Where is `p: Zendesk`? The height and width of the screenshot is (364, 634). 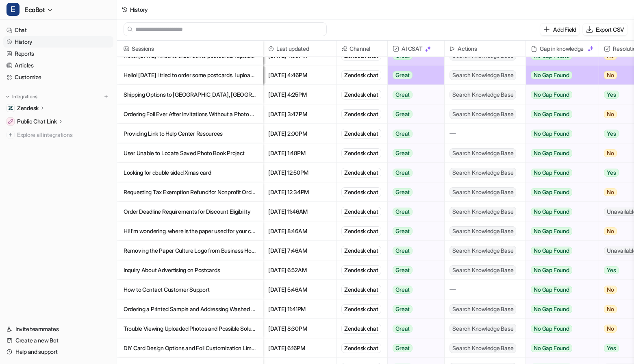 p: Zendesk is located at coordinates (28, 108).